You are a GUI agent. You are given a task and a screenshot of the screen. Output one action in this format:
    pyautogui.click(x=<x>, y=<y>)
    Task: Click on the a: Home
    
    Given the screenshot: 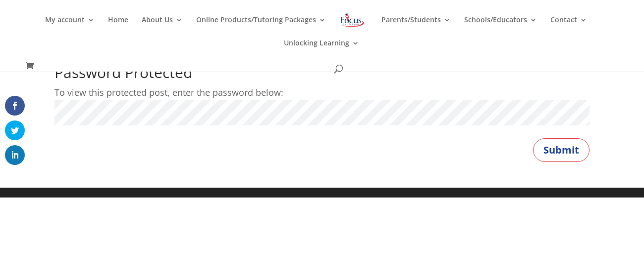 What is the action you would take?
    pyautogui.click(x=118, y=27)
    